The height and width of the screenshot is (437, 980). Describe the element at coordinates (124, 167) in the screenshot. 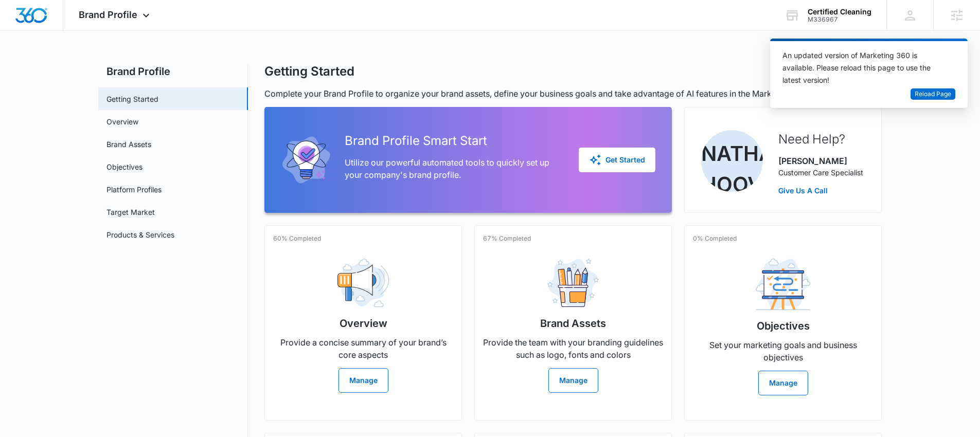

I see `a: Objectives` at that location.